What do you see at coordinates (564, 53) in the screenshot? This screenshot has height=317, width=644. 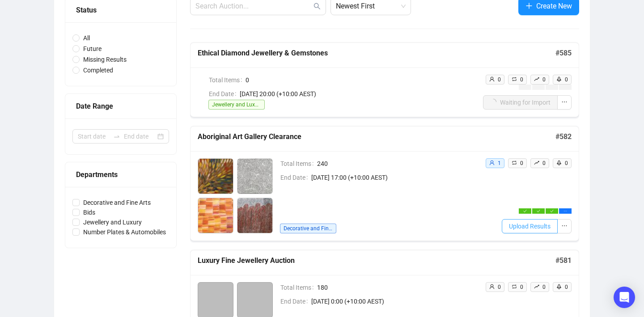 I see `h5: # 585` at bounding box center [564, 53].